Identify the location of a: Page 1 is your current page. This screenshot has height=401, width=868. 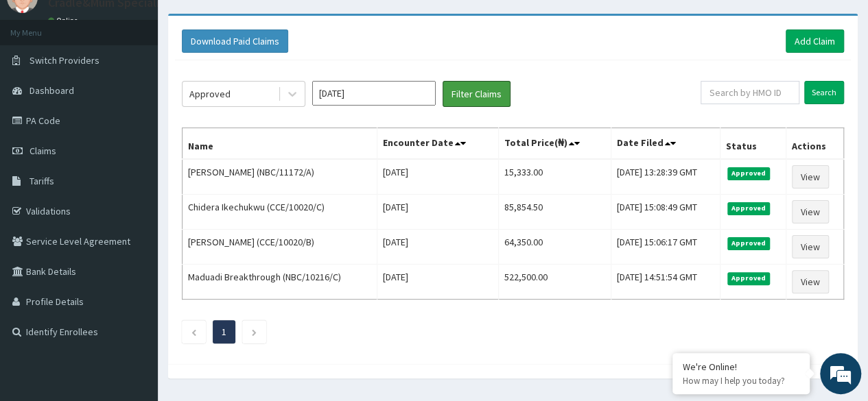
(224, 332).